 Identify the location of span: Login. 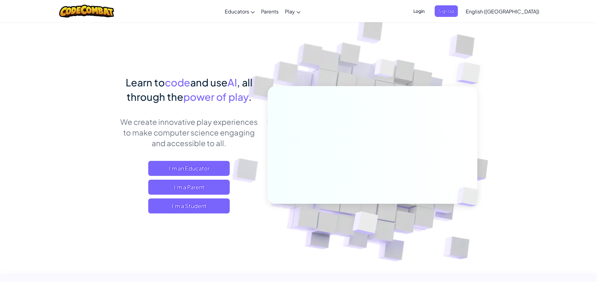
(419, 11).